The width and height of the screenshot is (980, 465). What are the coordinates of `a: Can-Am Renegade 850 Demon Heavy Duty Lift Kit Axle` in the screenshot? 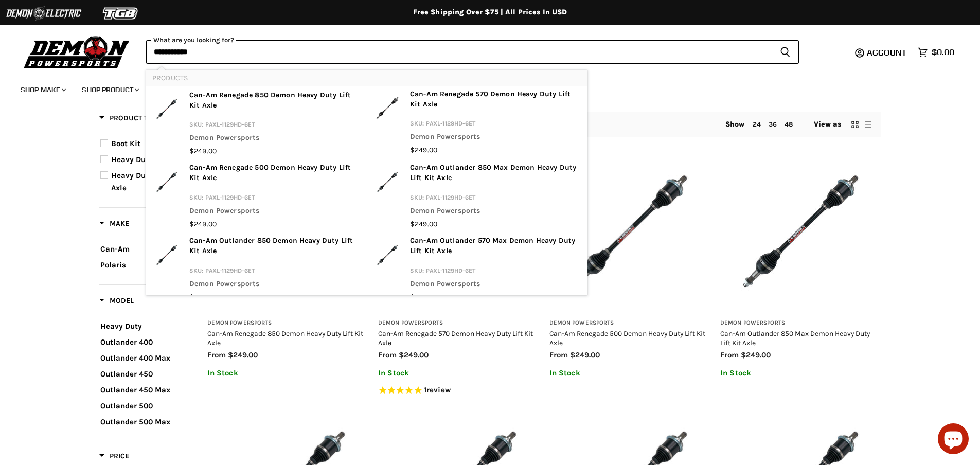 It's located at (285, 338).